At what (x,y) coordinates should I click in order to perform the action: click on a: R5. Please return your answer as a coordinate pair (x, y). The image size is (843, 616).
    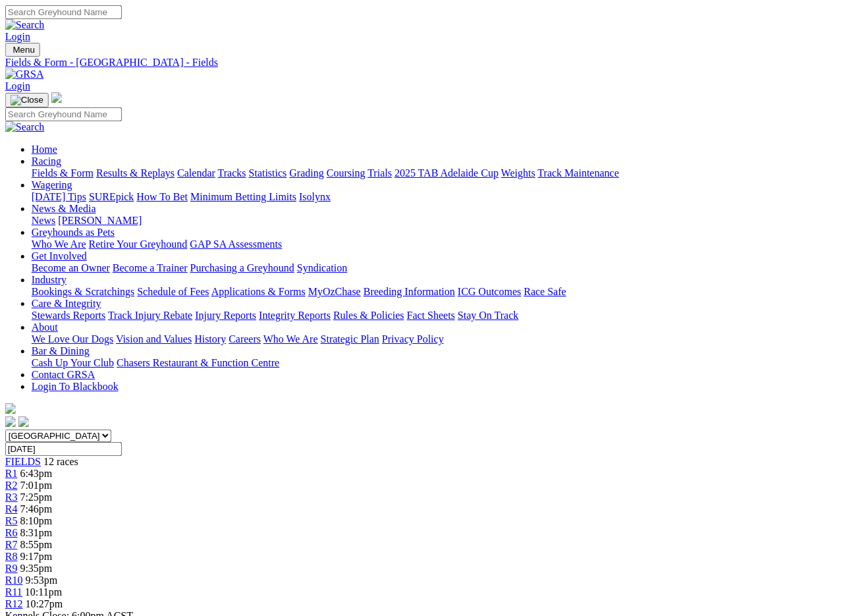
    Looking at the image, I should click on (11, 520).